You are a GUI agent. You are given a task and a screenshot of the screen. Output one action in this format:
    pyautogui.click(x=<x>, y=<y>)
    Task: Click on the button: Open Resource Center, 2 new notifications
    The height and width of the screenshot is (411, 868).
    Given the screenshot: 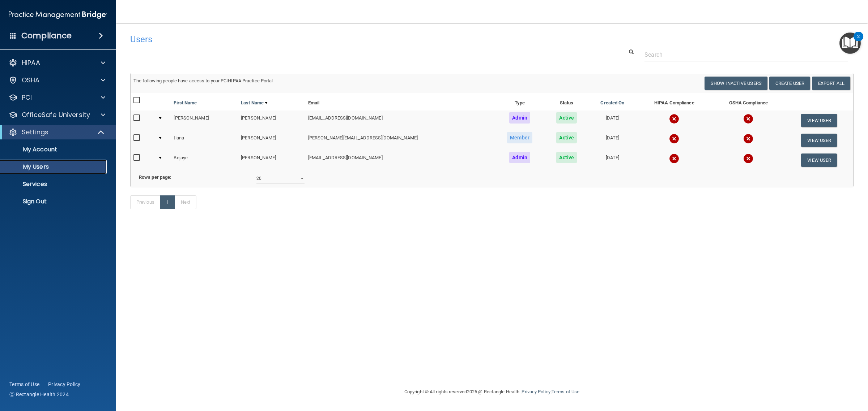 What is the action you would take?
    pyautogui.click(x=850, y=43)
    